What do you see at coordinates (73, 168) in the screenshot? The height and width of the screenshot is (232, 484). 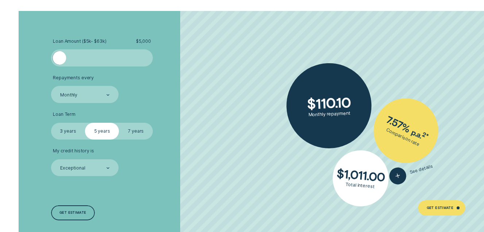 I see `div: Exceptional` at bounding box center [73, 168].